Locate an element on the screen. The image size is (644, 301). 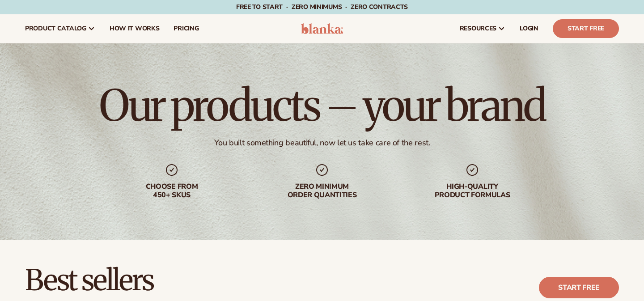
a: pricing is located at coordinates (186, 29).